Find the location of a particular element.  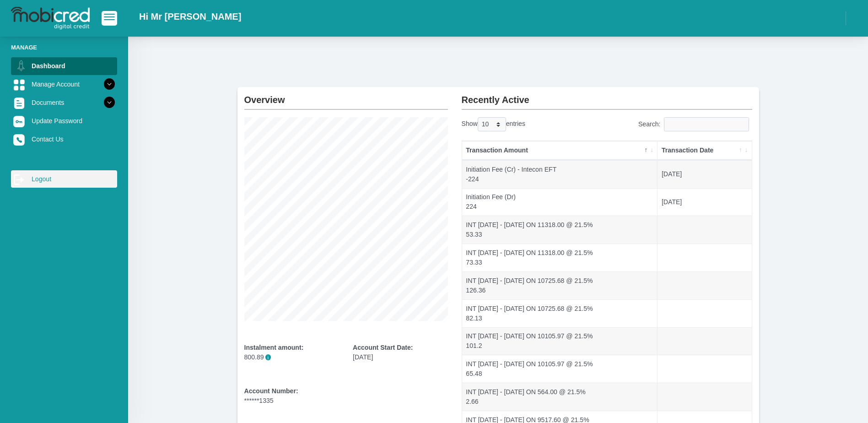

a: Dashboard is located at coordinates (64, 66).